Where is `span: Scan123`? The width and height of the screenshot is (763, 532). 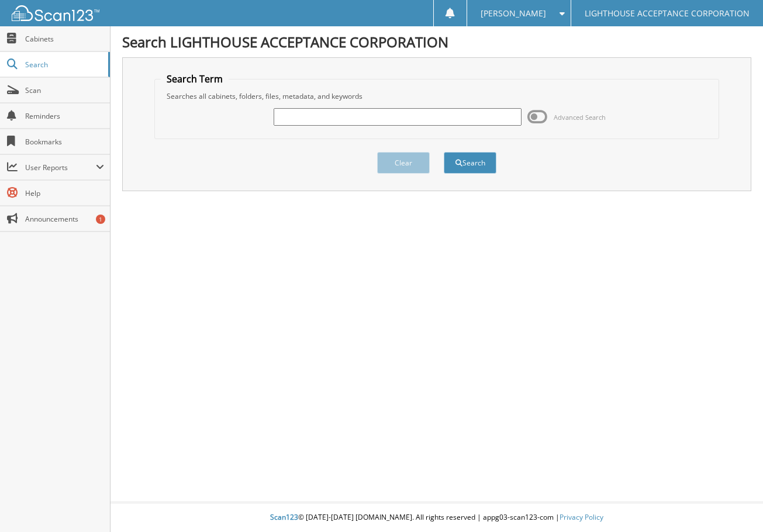
span: Scan123 is located at coordinates (285, 517).